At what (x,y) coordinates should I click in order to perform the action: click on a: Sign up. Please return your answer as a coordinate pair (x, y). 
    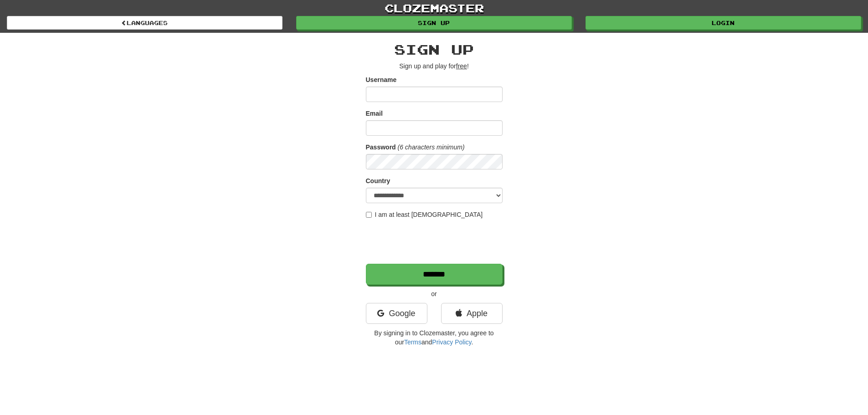
    Looking at the image, I should click on (433, 23).